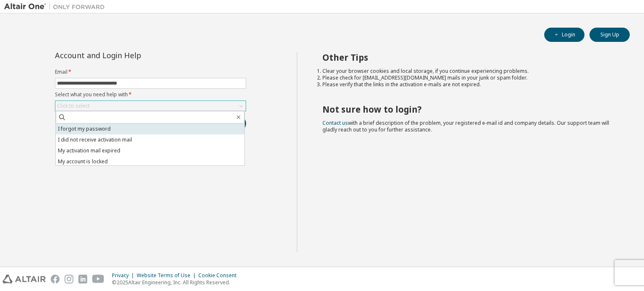  I want to click on li: I forgot my password, so click(150, 129).